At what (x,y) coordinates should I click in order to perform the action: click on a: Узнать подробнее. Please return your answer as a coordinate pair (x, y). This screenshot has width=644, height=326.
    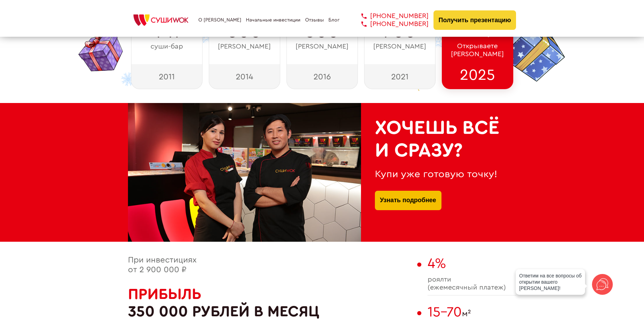
    Looking at the image, I should click on (408, 200).